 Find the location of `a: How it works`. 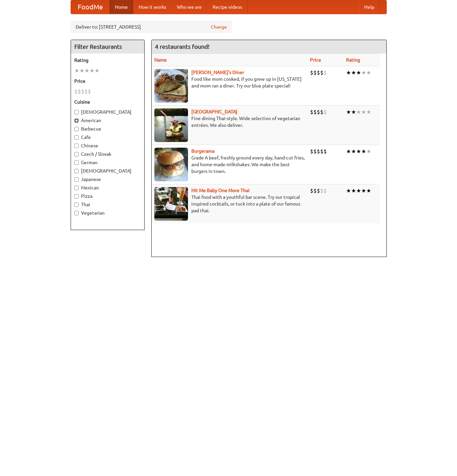

a: How it works is located at coordinates (153, 7).